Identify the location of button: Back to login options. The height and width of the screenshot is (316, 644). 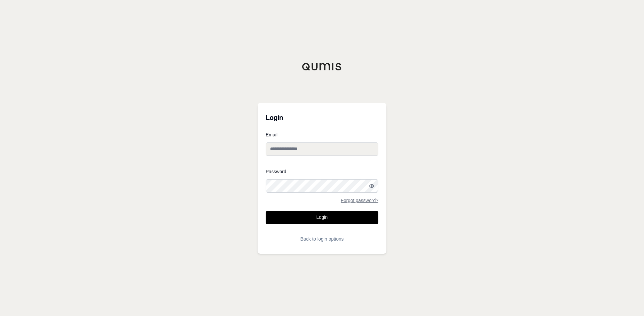
(322, 239).